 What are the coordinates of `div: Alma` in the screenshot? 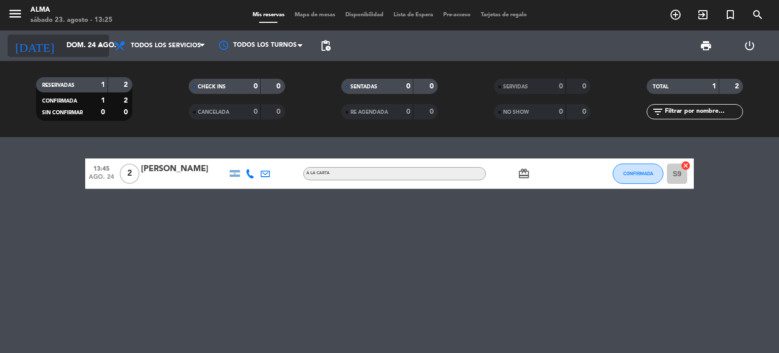 It's located at (72, 10).